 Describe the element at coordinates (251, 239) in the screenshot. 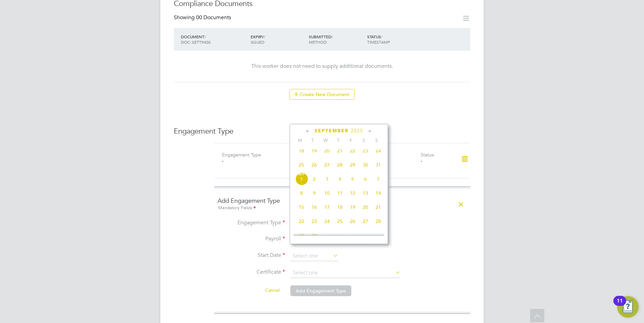

I see `label: Payroll` at that location.